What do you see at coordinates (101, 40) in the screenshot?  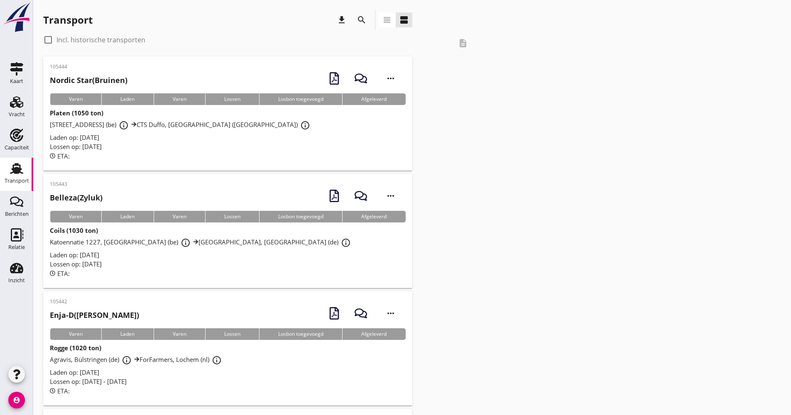 I see `label: Incl. historische transporten` at bounding box center [101, 40].